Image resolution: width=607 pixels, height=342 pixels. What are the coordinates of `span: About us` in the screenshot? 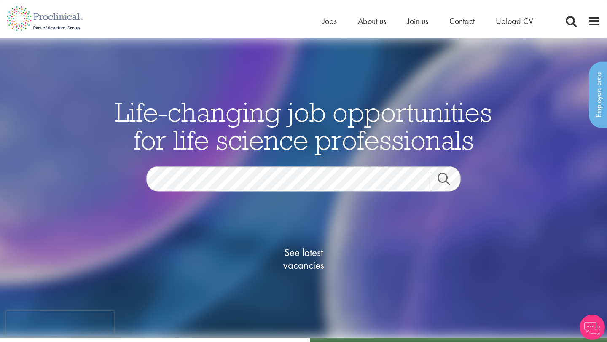 It's located at (372, 21).